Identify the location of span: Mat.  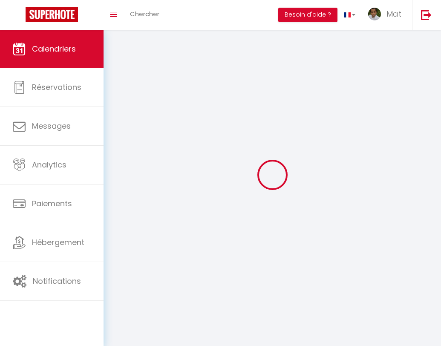
(393, 14).